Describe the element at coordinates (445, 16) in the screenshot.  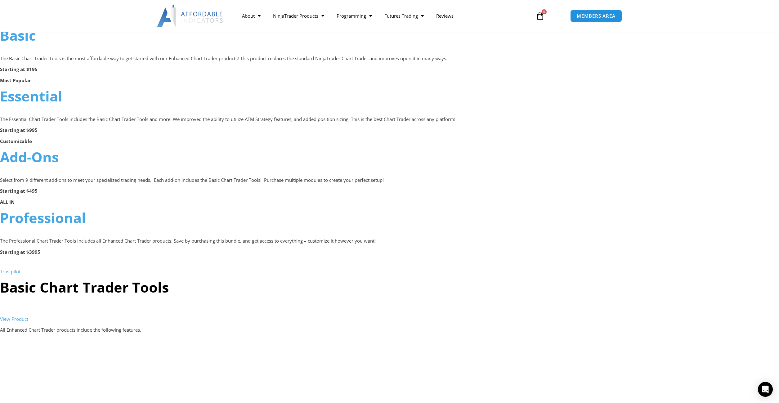
I see `a: Reviews` at that location.